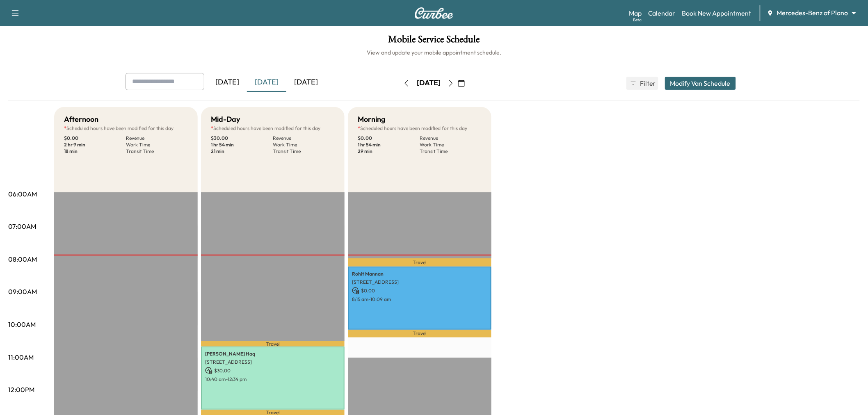 The height and width of the screenshot is (415, 868). Describe the element at coordinates (21, 357) in the screenshot. I see `p: 11:00AM` at that location.